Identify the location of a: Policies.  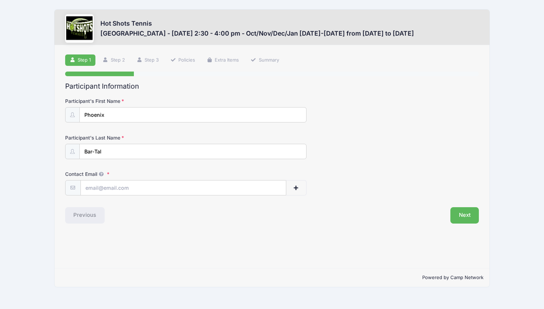
(183, 60).